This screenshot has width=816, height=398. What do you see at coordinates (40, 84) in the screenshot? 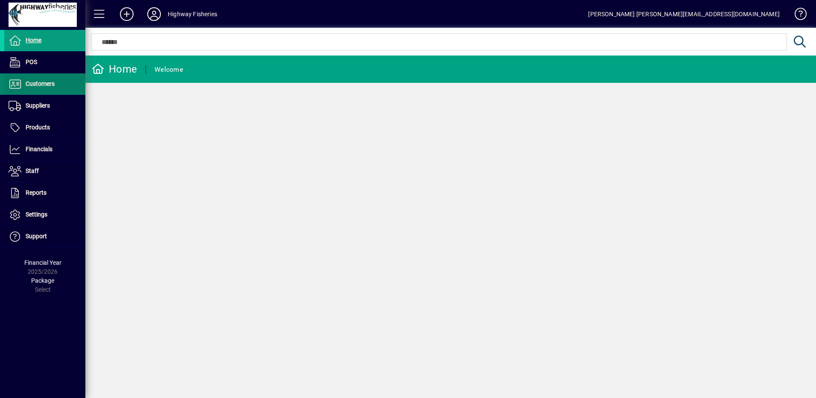
I see `span: Customers` at bounding box center [40, 84].